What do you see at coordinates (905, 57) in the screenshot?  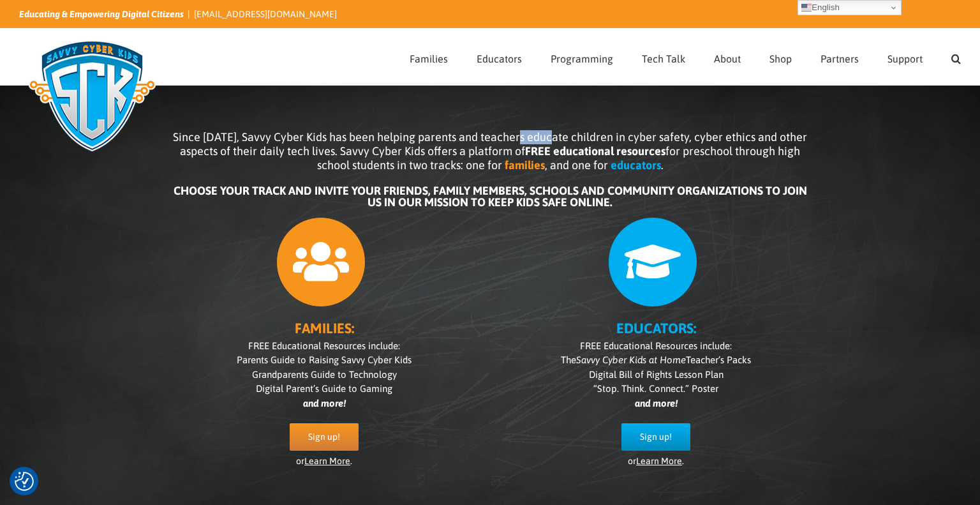 I see `a: Support` at bounding box center [905, 57].